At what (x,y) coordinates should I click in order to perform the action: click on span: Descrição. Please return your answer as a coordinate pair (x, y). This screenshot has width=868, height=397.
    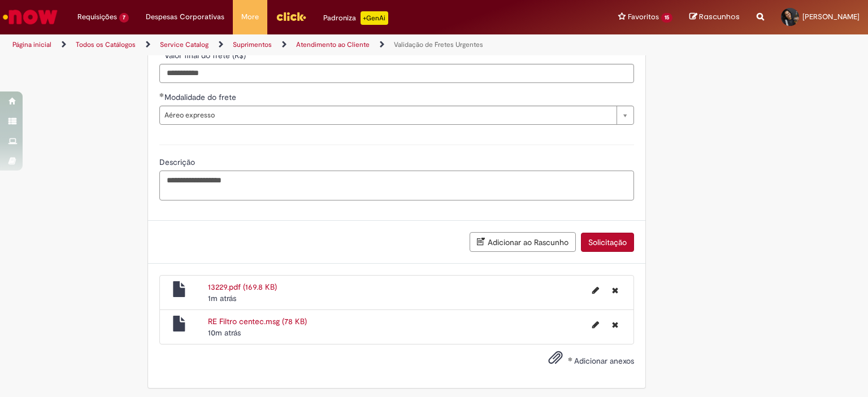
    Looking at the image, I should click on (178, 162).